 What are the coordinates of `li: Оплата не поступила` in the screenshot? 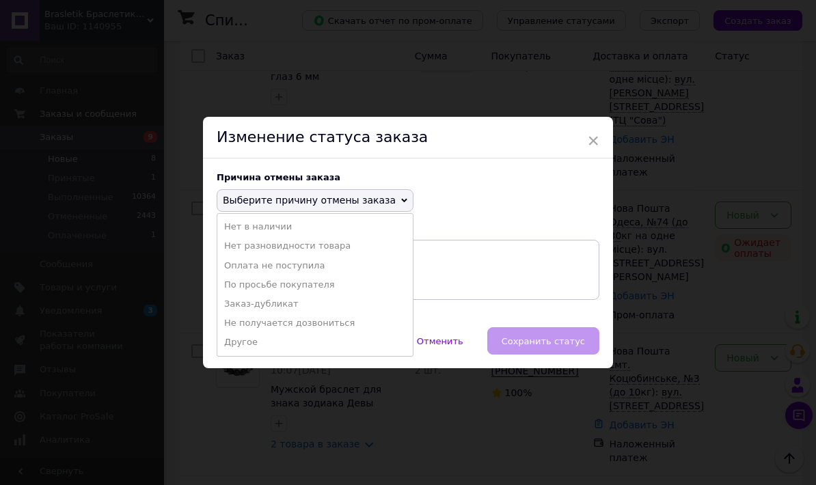 It's located at (315, 266).